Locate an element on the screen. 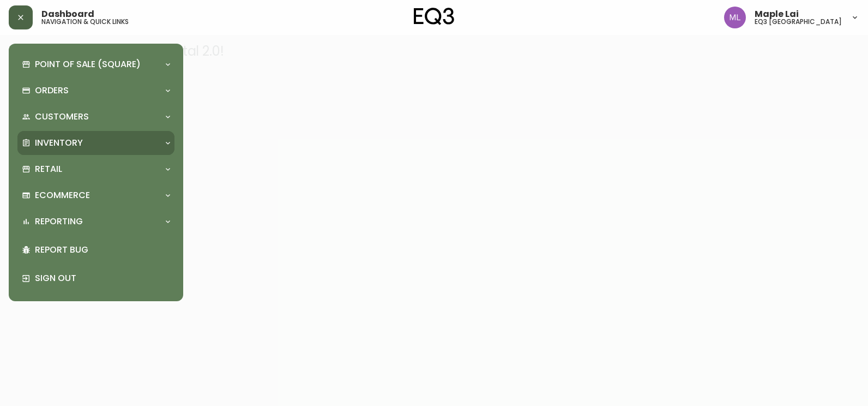  img: logo is located at coordinates (434, 16).